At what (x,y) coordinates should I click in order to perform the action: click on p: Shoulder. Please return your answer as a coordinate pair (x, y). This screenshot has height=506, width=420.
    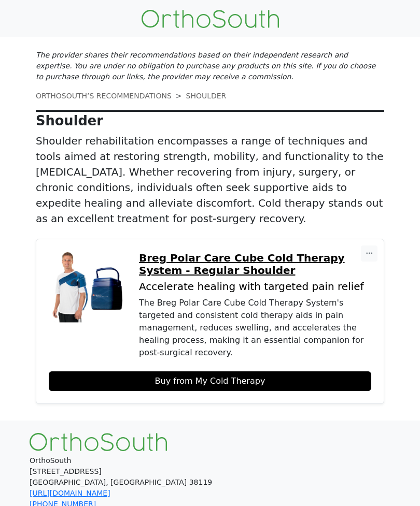
    Looking at the image, I should click on (210, 120).